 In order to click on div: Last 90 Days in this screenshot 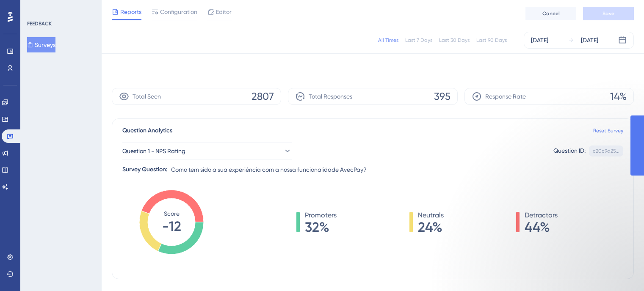, I will do `click(492, 40)`.